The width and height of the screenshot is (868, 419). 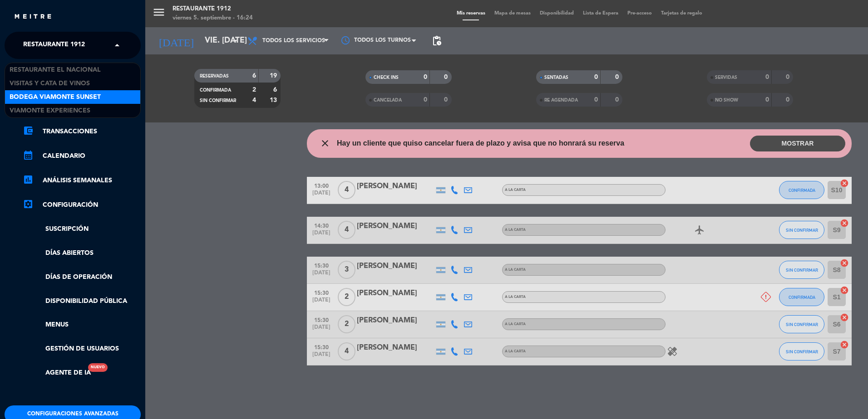 What do you see at coordinates (81, 180) in the screenshot?
I see `a: assessmentANÁLISIS SEMANALES` at bounding box center [81, 180].